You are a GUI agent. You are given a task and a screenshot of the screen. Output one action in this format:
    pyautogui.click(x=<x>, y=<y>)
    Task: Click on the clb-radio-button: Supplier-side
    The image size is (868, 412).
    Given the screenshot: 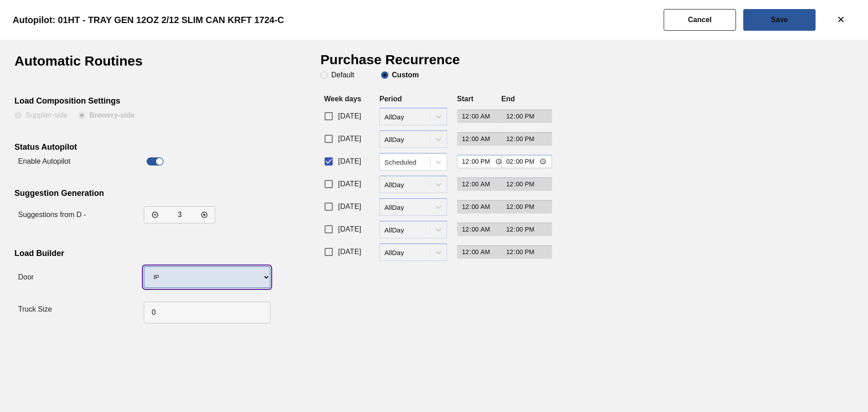 What is the action you would take?
    pyautogui.click(x=41, y=116)
    